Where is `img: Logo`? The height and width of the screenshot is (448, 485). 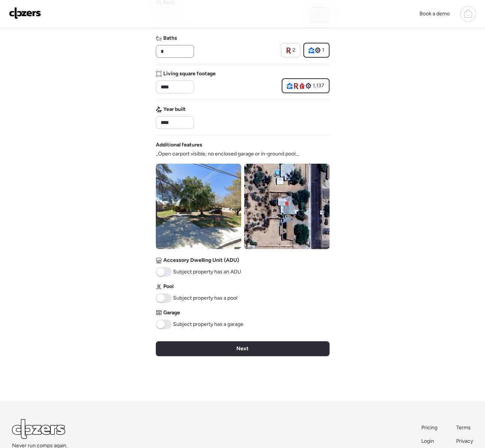 img: Logo is located at coordinates (25, 13).